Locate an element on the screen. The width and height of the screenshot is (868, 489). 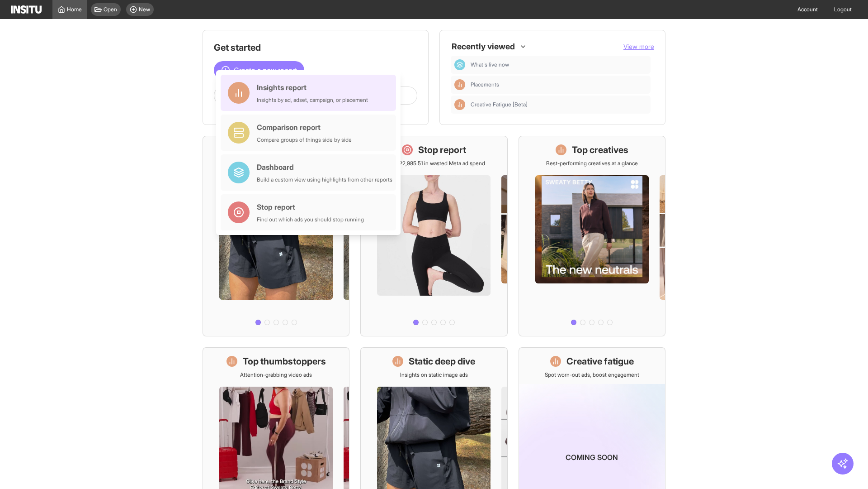
div: Stop report is located at coordinates (310, 207).